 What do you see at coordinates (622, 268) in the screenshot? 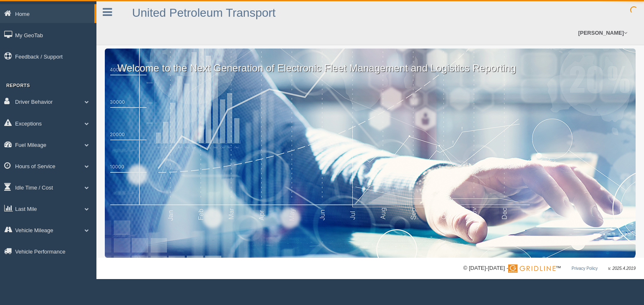
I see `span: v. 2025.4.2019` at bounding box center [622, 268].